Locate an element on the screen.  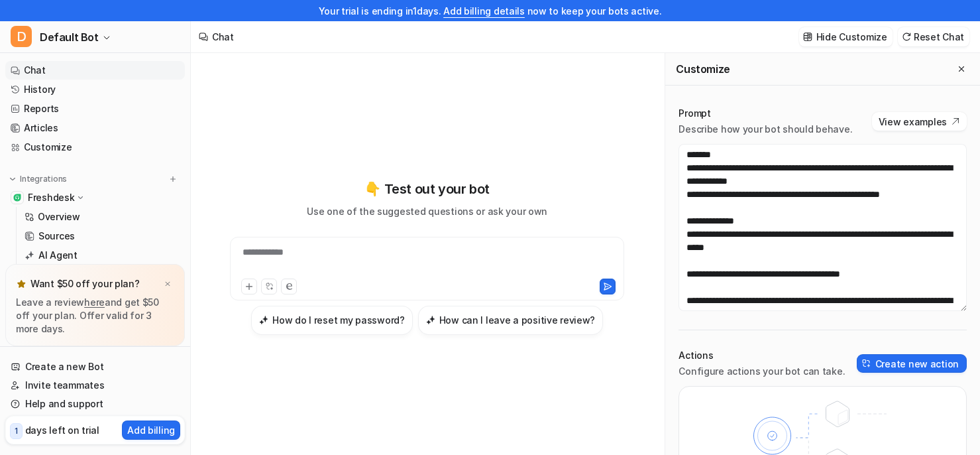
p: Prompt is located at coordinates (766, 114).